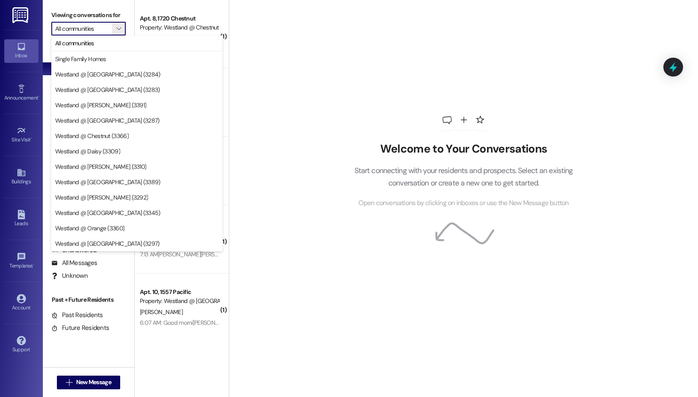 This screenshot has height=397, width=698. Describe the element at coordinates (179, 18) in the screenshot. I see `div: Apt. 8, 1720 Chestnut` at that location.